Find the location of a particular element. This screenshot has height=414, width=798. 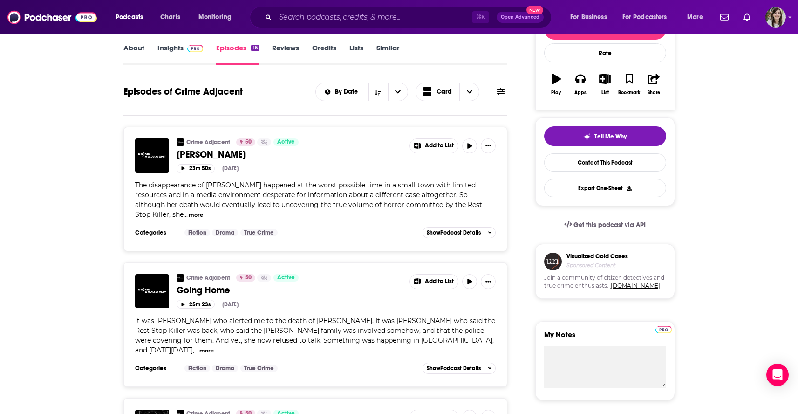

h2: Choose View is located at coordinates (448, 92).